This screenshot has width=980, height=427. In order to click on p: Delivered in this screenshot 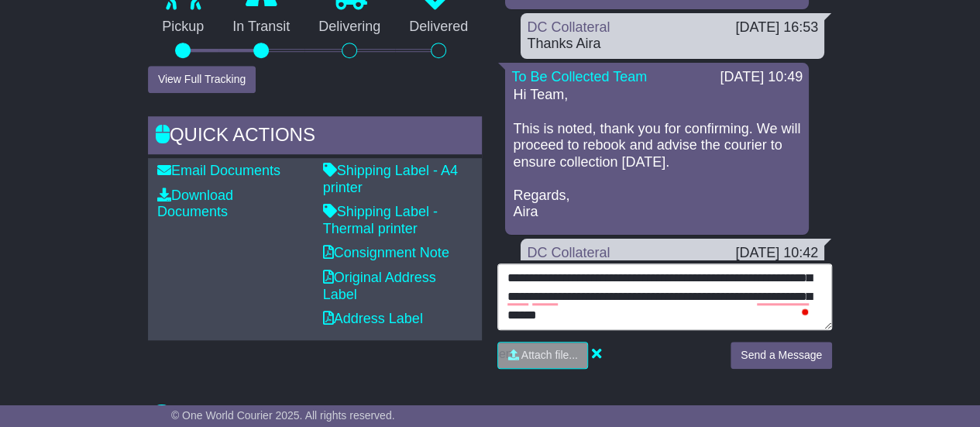, I will do `click(439, 27)`.